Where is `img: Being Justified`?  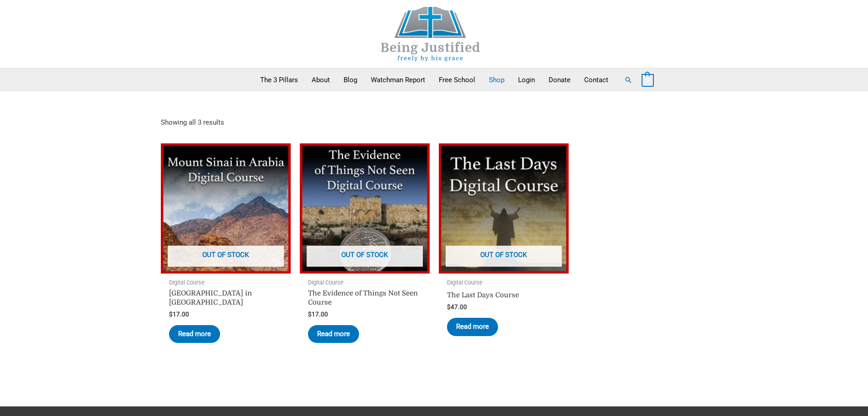
img: Being Justified is located at coordinates (431, 34).